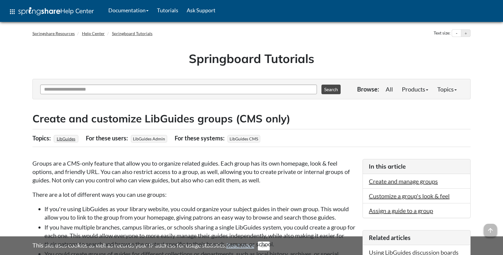 The width and height of the screenshot is (503, 255). What do you see at coordinates (195, 195) in the screenshot?
I see `p: There are a lot of different ways you can use groups:` at bounding box center [195, 195].